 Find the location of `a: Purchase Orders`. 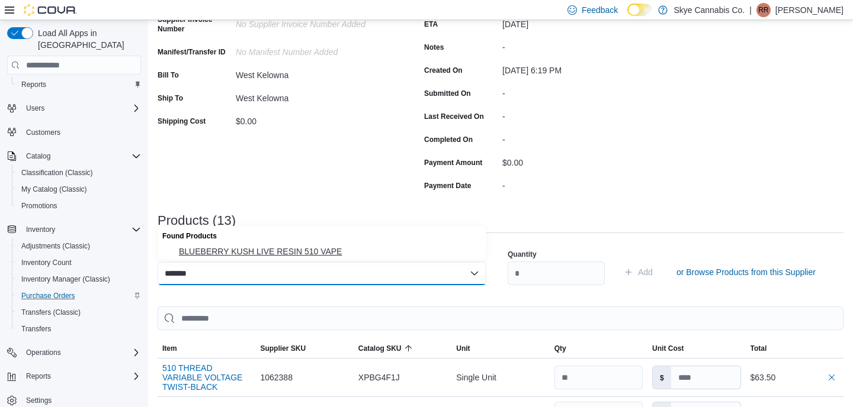

a: Purchase Orders is located at coordinates (48, 296).